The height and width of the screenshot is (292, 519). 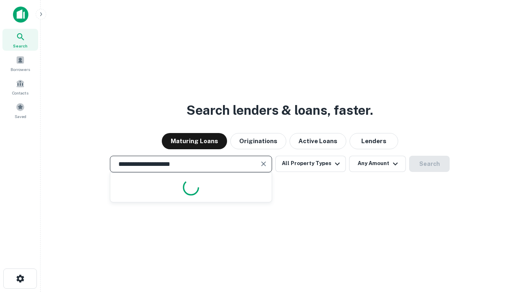 What do you see at coordinates (258, 141) in the screenshot?
I see `button: Originations` at bounding box center [258, 141].